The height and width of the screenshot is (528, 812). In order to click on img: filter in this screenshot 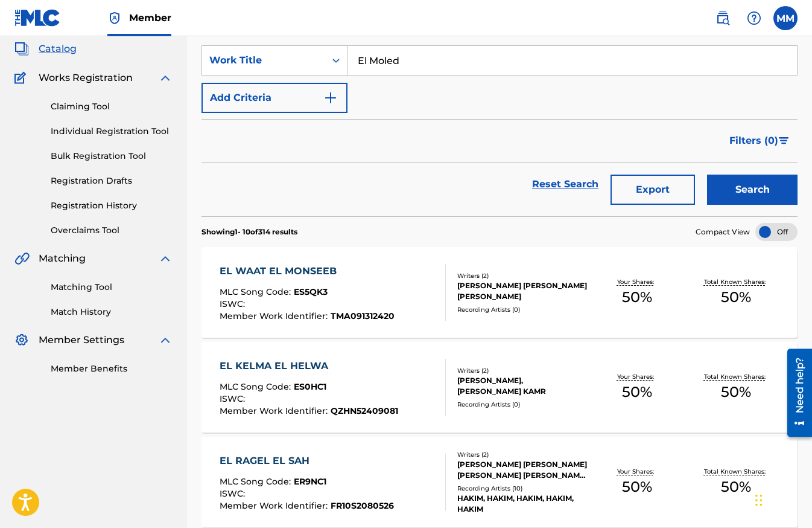, I will do `click(784, 141)`.